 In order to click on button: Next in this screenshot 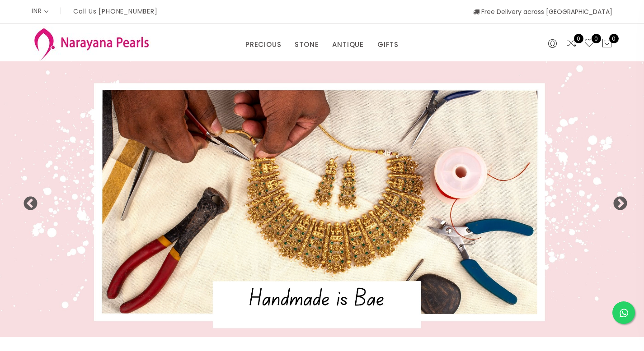, I will do `click(617, 201)`.